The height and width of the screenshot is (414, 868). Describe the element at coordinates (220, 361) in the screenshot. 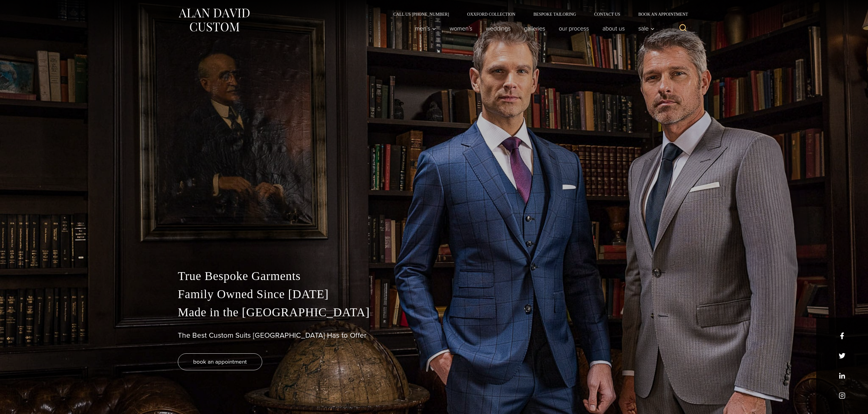

I see `span: book an appointment` at that location.